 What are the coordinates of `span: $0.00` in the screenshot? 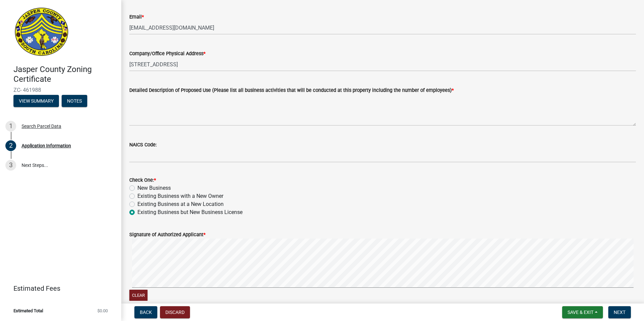 It's located at (103, 311).